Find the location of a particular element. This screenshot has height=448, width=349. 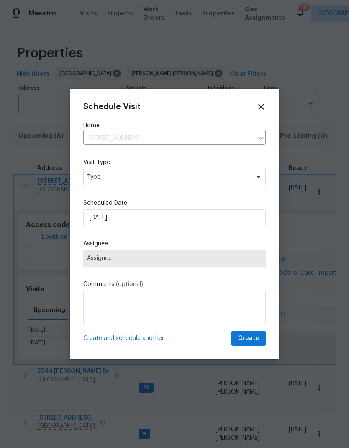

label: Assignee is located at coordinates (175, 244).